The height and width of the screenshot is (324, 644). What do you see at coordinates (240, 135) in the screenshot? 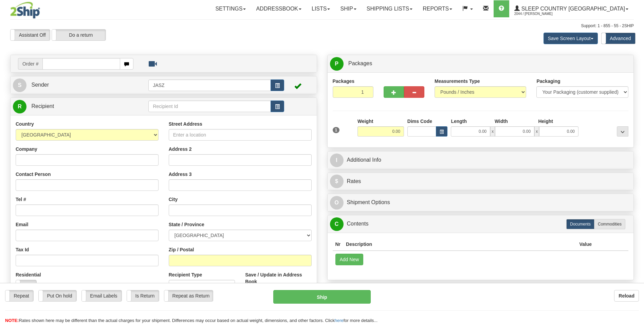
I see `input: Enter a location` at bounding box center [240, 135].